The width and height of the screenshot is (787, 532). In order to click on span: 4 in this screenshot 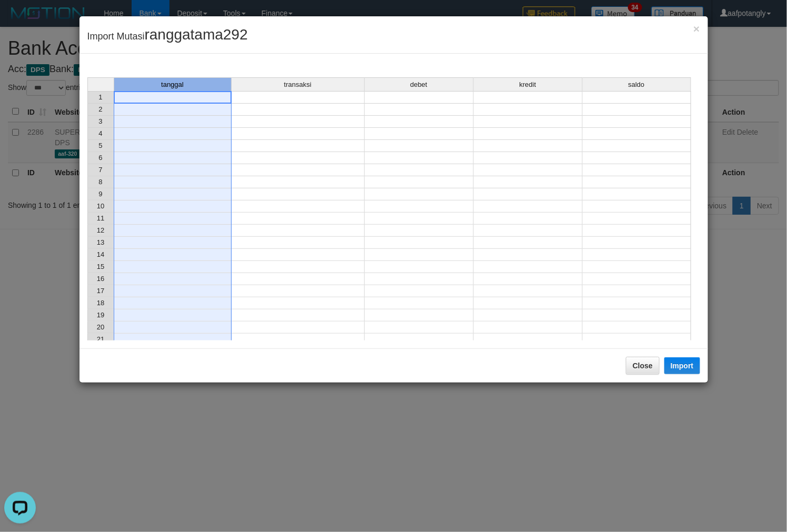, I will do `click(100, 133)`.